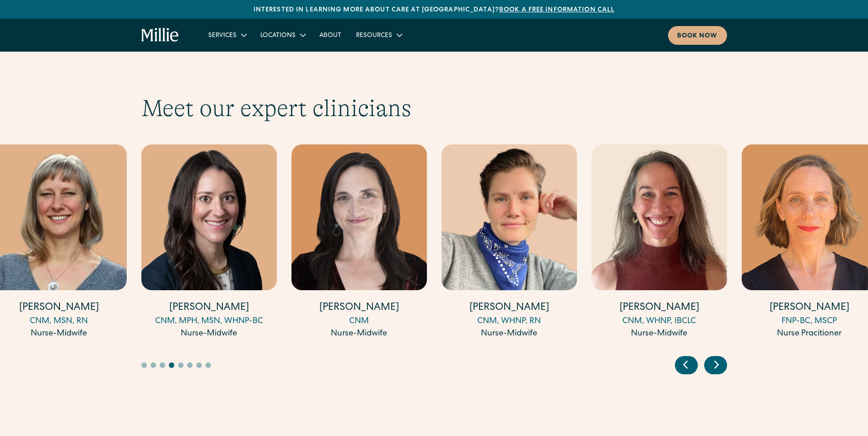  What do you see at coordinates (153, 366) in the screenshot?
I see `button: Go to slide 2` at bounding box center [153, 366].